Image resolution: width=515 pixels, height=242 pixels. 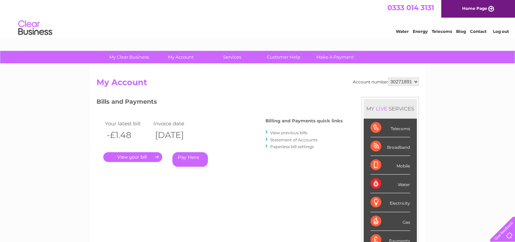 What do you see at coordinates (232, 57) in the screenshot?
I see `a: Services` at bounding box center [232, 57].